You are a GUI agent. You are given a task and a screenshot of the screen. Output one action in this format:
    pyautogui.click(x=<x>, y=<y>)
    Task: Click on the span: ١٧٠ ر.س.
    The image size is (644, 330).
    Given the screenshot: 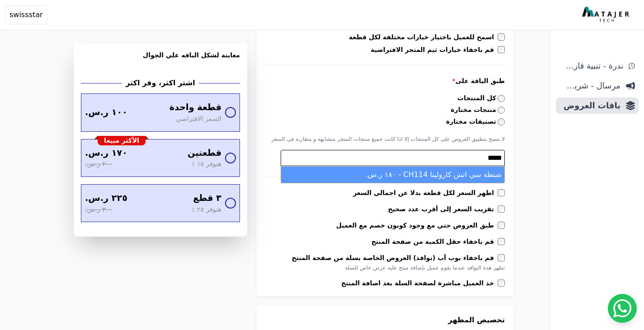 What is the action you would take?
    pyautogui.click(x=106, y=153)
    